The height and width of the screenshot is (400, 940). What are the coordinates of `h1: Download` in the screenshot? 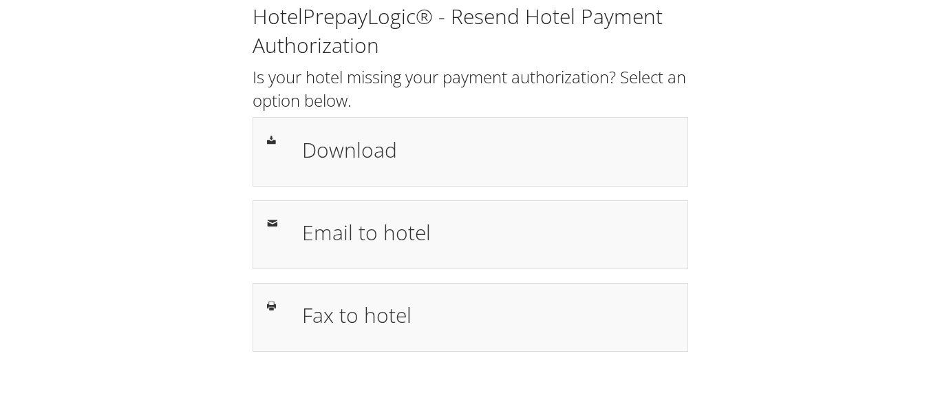 It's located at (487, 149).